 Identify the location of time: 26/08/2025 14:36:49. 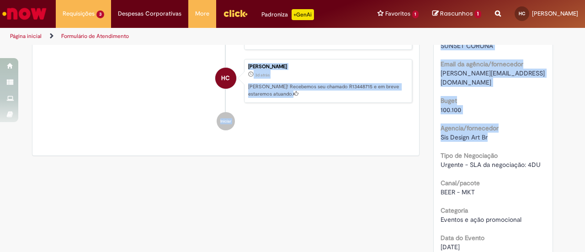
(262, 75).